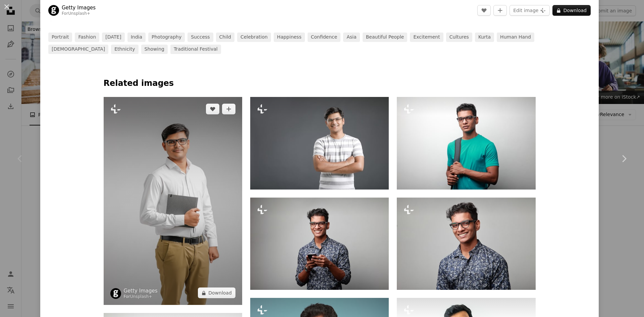 The height and width of the screenshot is (317, 644). What do you see at coordinates (137, 37) in the screenshot?
I see `a: india` at bounding box center [137, 37].